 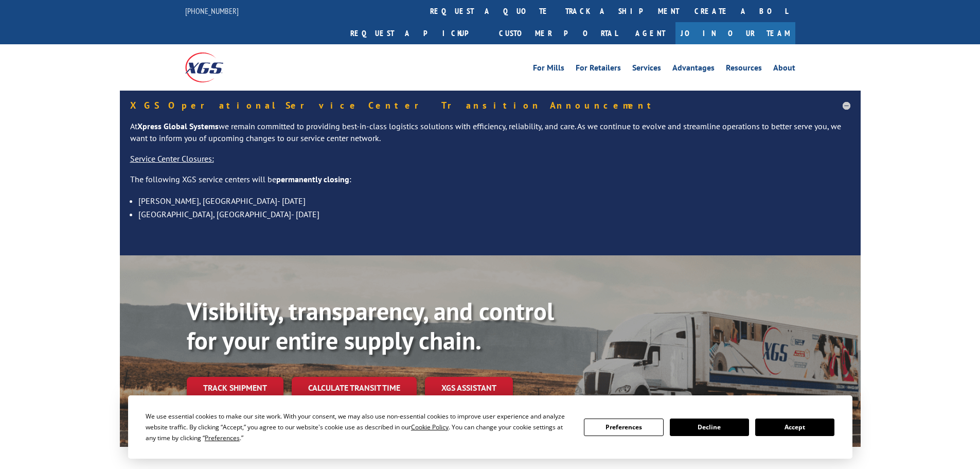 I want to click on button: Preferences, so click(x=623, y=427).